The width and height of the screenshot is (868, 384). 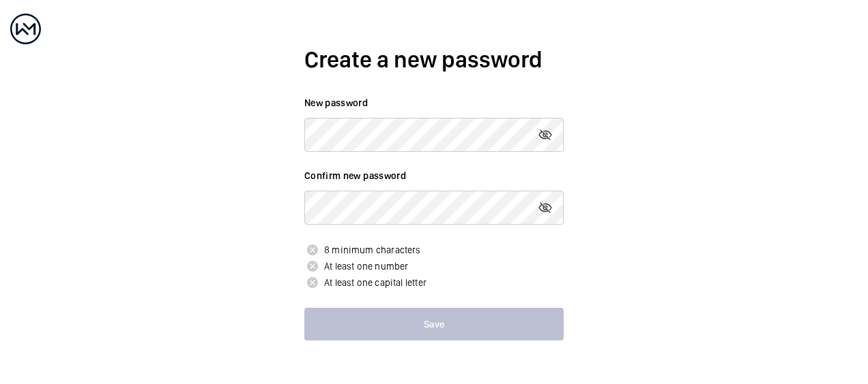 What do you see at coordinates (434, 250) in the screenshot?
I see `p: 8 minimum characters` at bounding box center [434, 250].